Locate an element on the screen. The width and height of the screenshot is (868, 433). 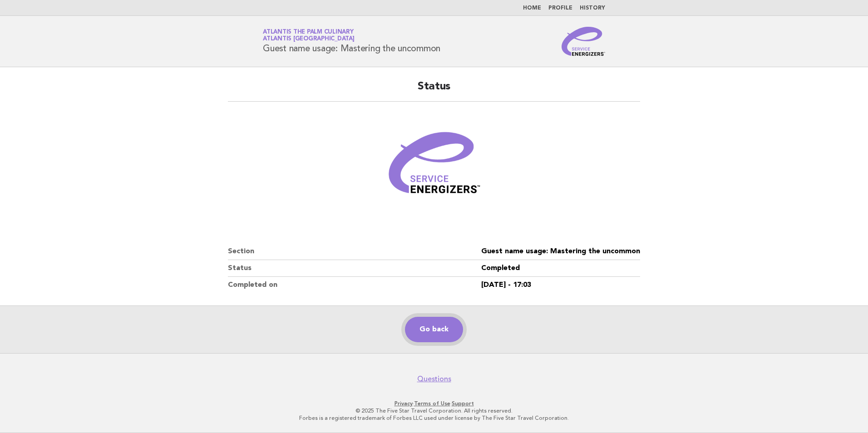
p: © 2025 The Five Star Travel Corporation. All rights reserved. is located at coordinates (434, 411).